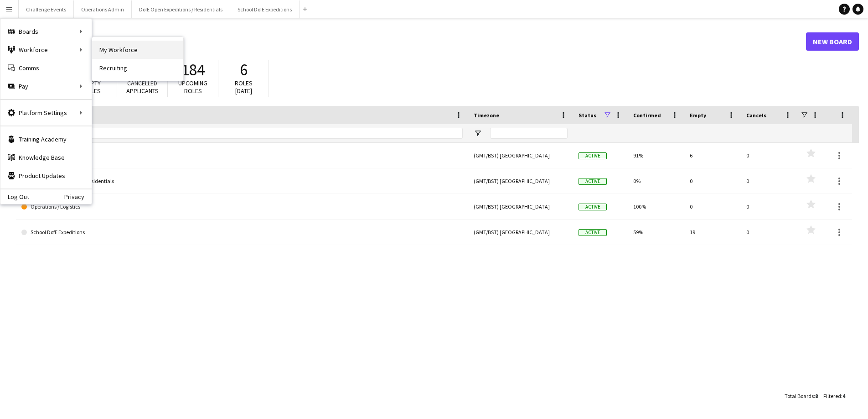 The height and width of the screenshot is (419, 868). I want to click on span: 184, so click(193, 70).